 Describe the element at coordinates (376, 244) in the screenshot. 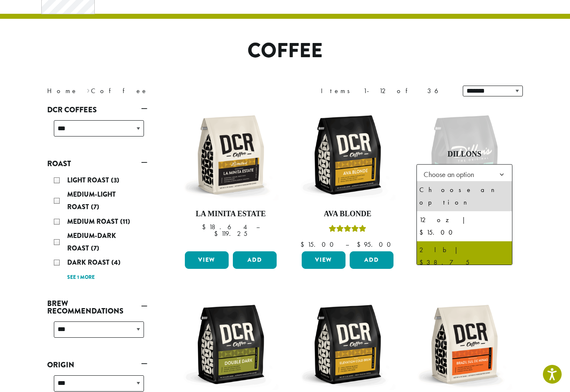

I see `bdi: 95.00` at that location.